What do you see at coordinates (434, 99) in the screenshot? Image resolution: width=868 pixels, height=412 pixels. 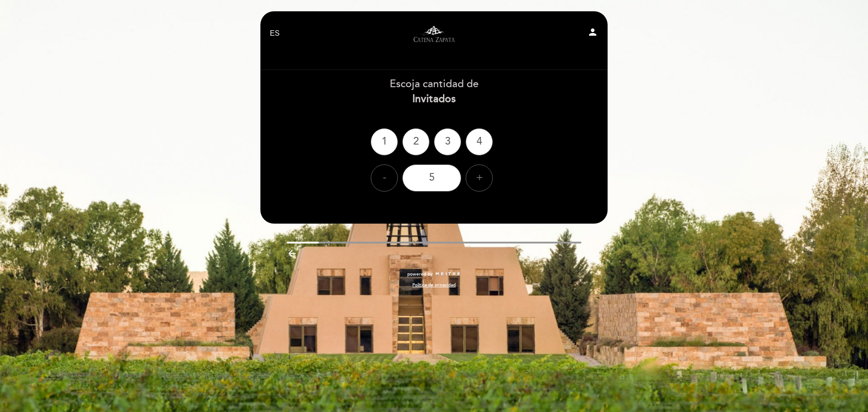 I see `b: Invitados` at bounding box center [434, 99].